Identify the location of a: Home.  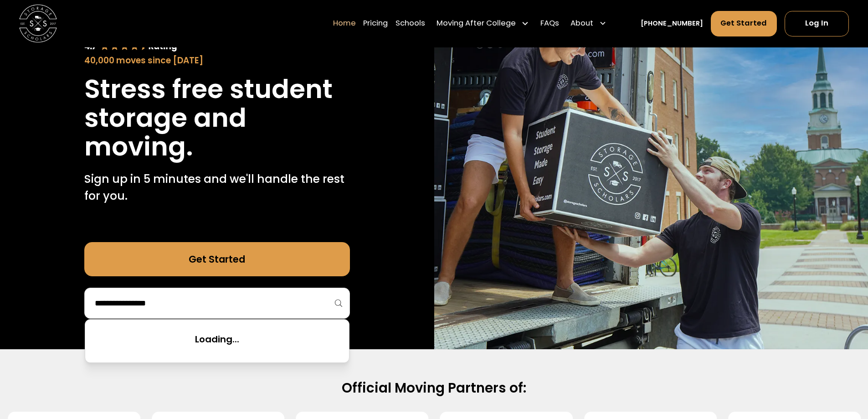
(345, 24).